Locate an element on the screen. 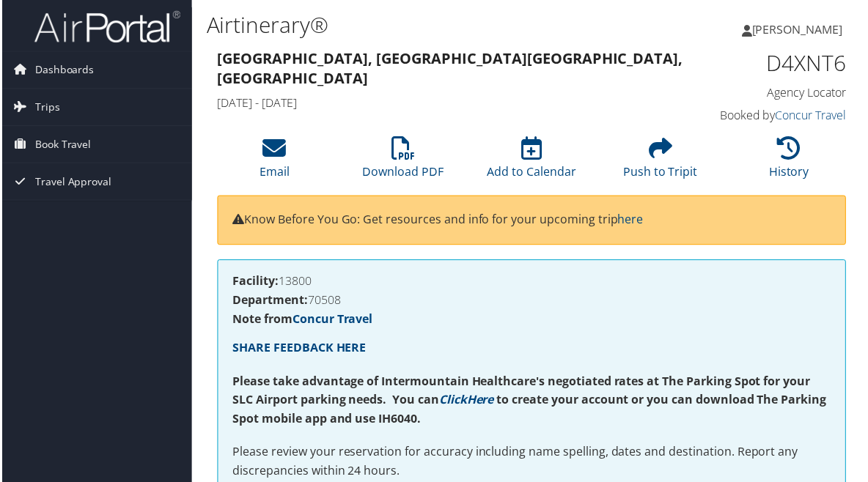 The height and width of the screenshot is (482, 868). a: Push to Tripit is located at coordinates (661, 163).